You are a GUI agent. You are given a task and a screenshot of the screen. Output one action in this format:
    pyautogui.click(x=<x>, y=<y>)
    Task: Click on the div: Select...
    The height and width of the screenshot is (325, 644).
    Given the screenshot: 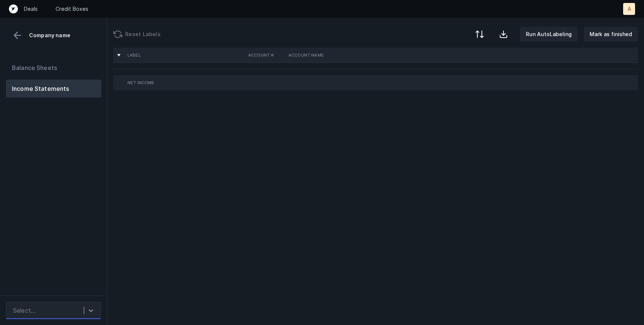 What is the action you would take?
    pyautogui.click(x=24, y=311)
    